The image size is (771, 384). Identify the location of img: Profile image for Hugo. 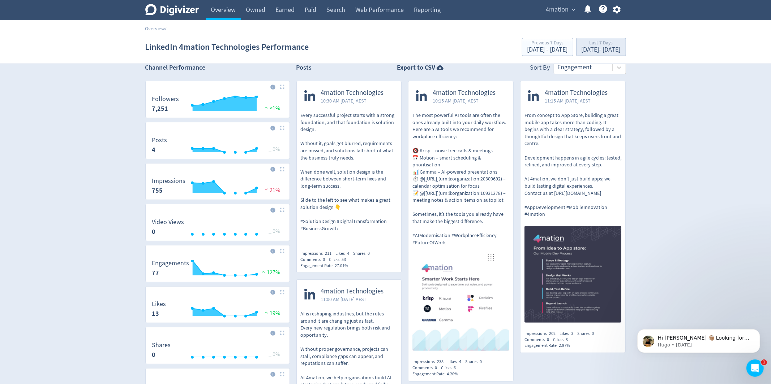
(22, 27).